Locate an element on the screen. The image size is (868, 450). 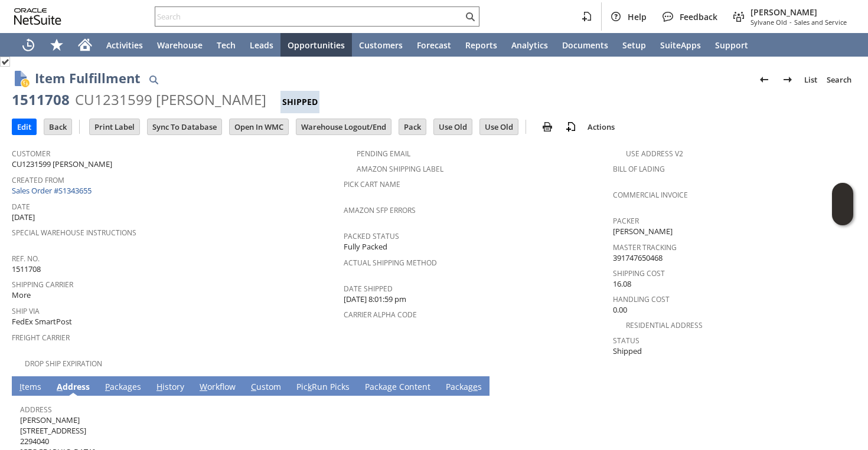
span: Customers is located at coordinates (381, 45).